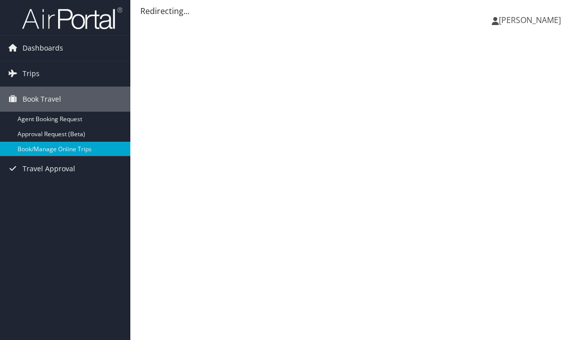 This screenshot has height=340, width=581. Describe the element at coordinates (31, 74) in the screenshot. I see `span: Trips` at that location.